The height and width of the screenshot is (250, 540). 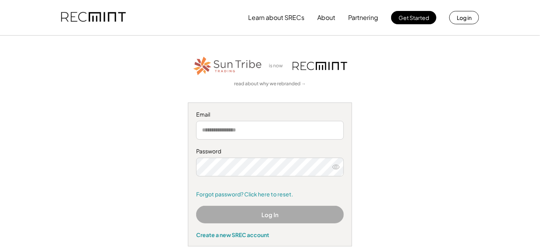 What do you see at coordinates (270, 194) in the screenshot?
I see `a: Forgot password? Click here to reset.` at bounding box center [270, 194].